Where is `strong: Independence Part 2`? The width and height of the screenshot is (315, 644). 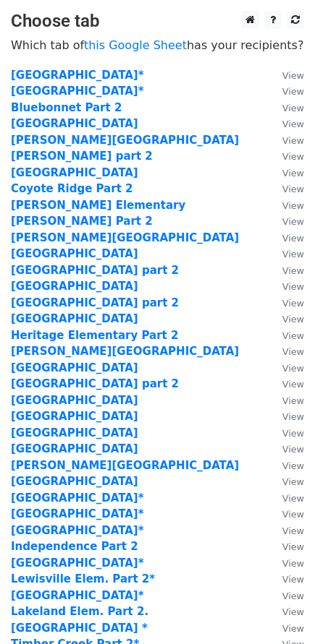
strong: Independence Part 2 is located at coordinates (74, 547).